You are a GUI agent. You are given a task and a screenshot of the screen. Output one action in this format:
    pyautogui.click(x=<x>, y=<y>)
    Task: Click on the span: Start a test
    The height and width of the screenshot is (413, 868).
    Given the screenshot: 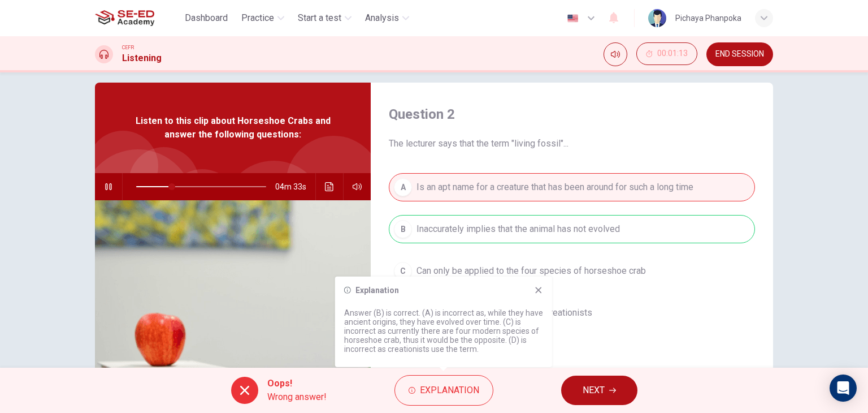 What is the action you would take?
    pyautogui.click(x=319, y=18)
    